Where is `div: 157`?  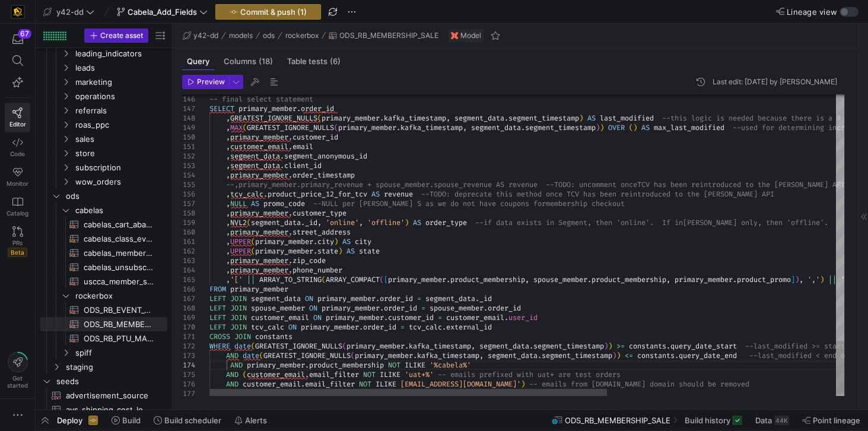
div: 157 is located at coordinates (189, 203).